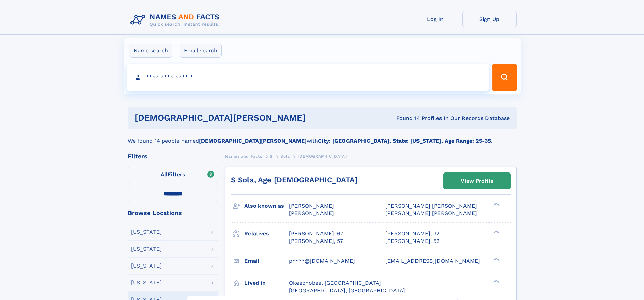 Image resolution: width=644 pixels, height=300 pixels. Describe the element at coordinates (173, 175) in the screenshot. I see `label: Filters` at that location.